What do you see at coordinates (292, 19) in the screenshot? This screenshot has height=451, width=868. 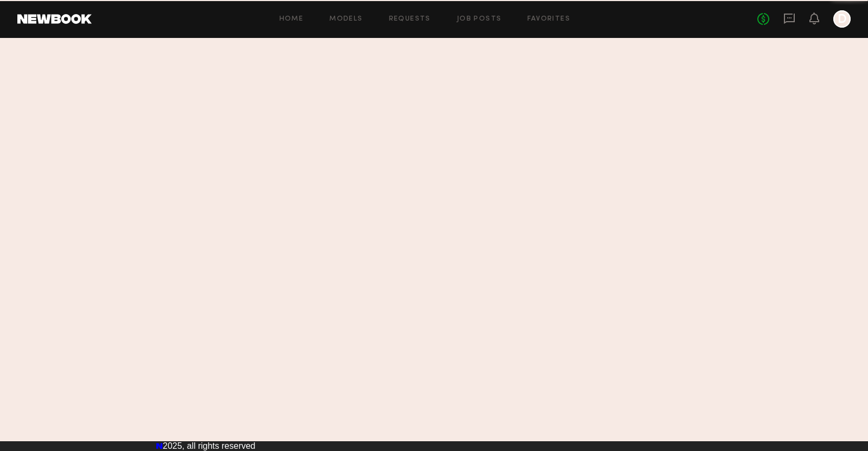 I see `a: Home` at bounding box center [292, 19].